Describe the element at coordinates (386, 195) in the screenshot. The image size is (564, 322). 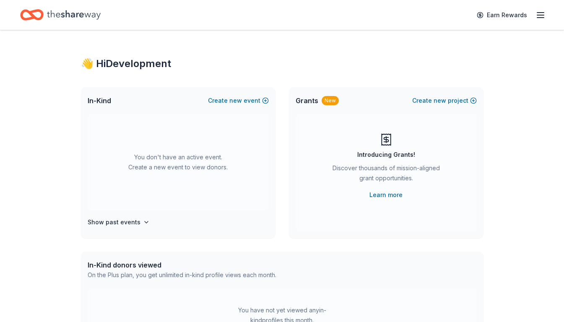
I see `a: Learn more` at that location.